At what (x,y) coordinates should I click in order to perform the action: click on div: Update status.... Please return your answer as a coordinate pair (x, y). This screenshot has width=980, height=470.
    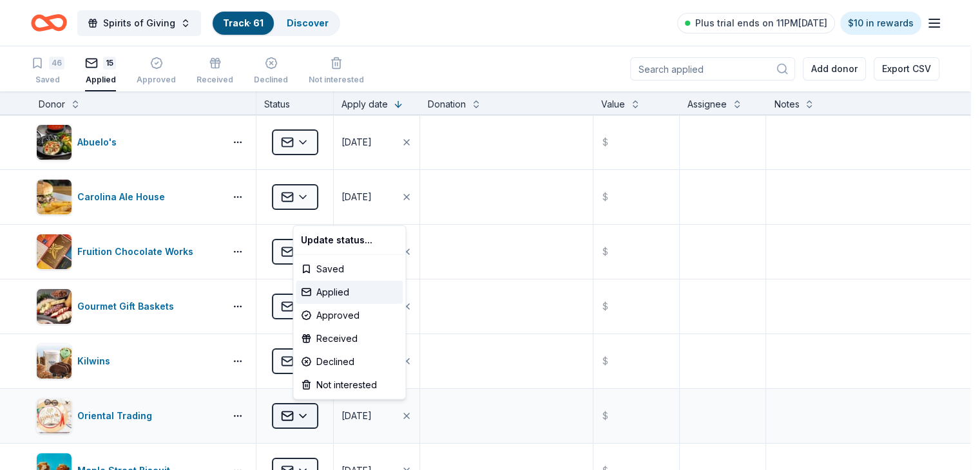
    Looking at the image, I should click on (349, 240).